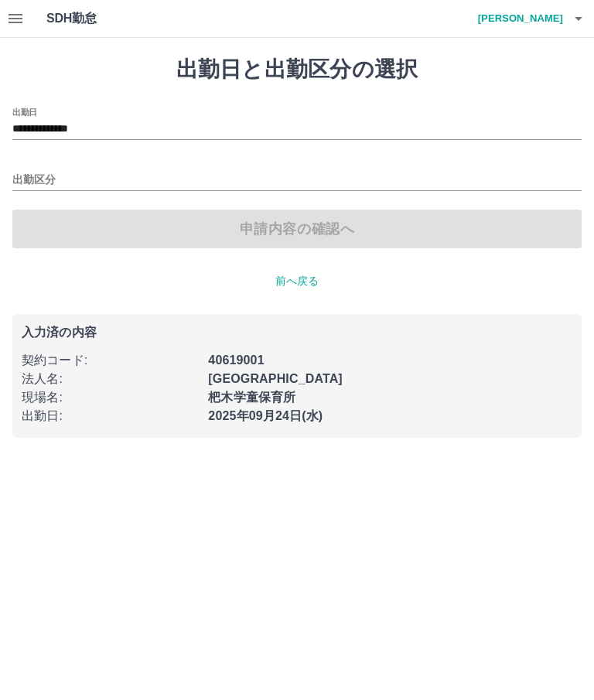 The image size is (594, 700). I want to click on p: 法人名 :, so click(110, 379).